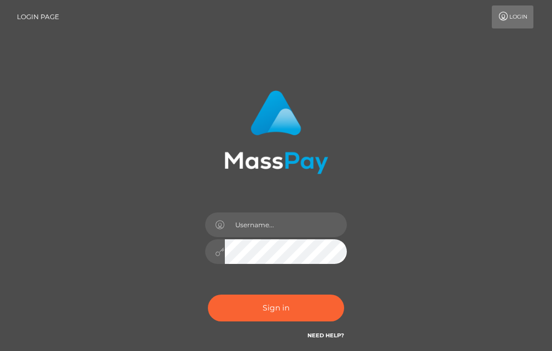  What do you see at coordinates (286, 224) in the screenshot?
I see `input: Username...` at bounding box center [286, 224].